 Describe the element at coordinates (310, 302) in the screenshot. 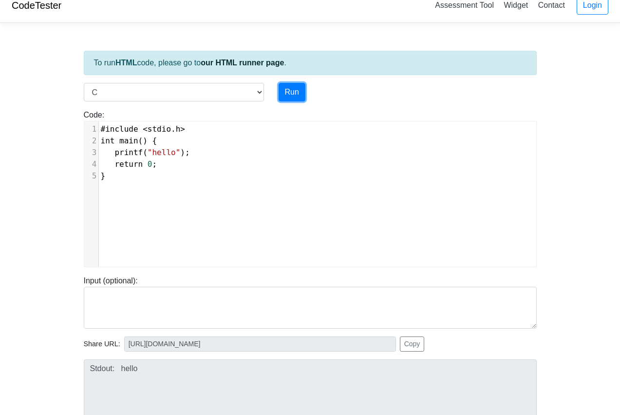

I see `div: Input (optional):` at that location.